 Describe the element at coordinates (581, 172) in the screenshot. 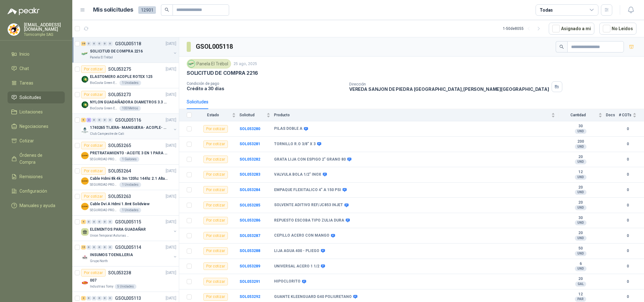

I see `b: 12` at that location.